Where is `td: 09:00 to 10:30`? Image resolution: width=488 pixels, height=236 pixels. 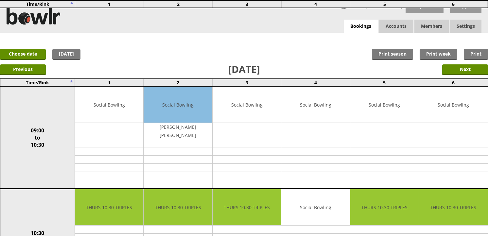 td: 09:00 to 10:30 is located at coordinates (38, 138).